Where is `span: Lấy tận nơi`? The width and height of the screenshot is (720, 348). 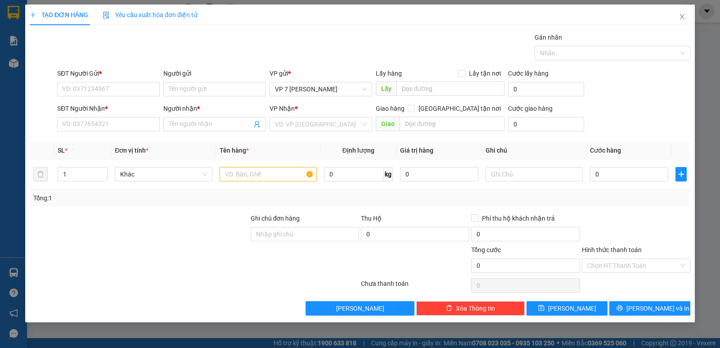 span: Lấy tận nơi is located at coordinates (485, 73).